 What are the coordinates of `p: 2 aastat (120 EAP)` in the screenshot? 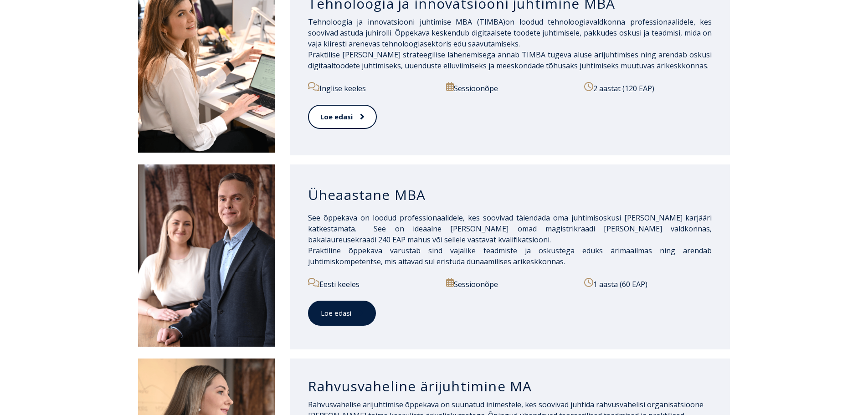 It's located at (648, 88).